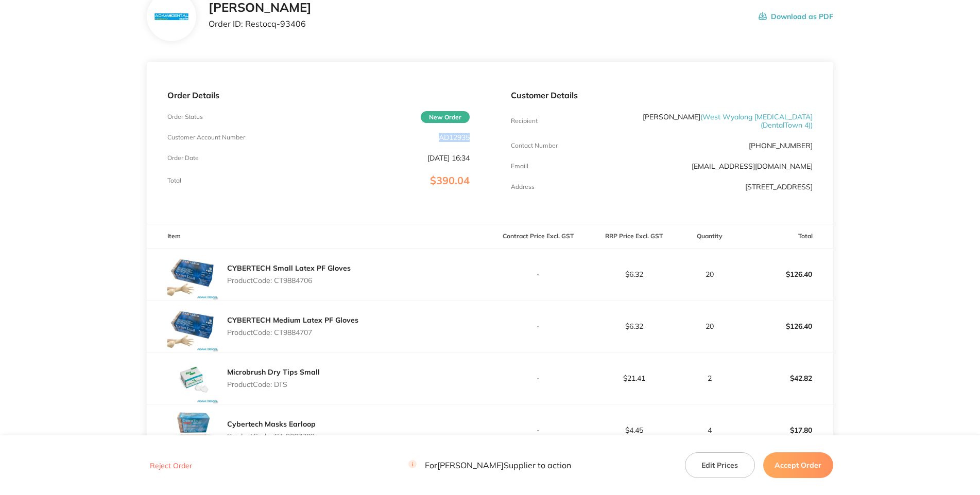  I want to click on th: Quantity, so click(709, 236).